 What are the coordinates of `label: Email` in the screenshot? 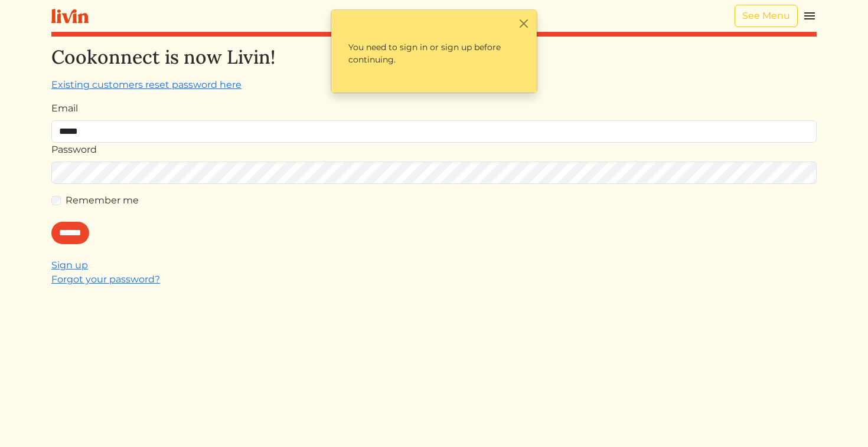 It's located at (64, 109).